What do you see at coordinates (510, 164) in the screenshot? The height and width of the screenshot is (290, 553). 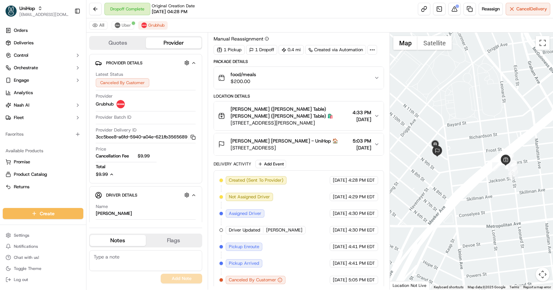 I see `div: 3` at bounding box center [510, 164].